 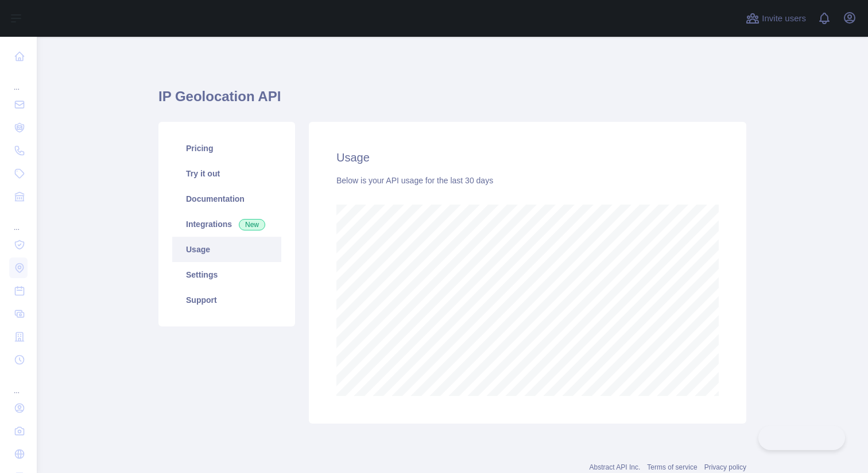 What do you see at coordinates (726, 467) in the screenshot?
I see `a: Privacy policy` at bounding box center [726, 467].